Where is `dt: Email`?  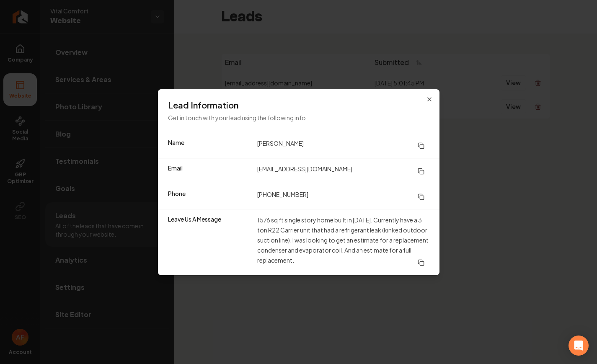
dt: Email is located at coordinates (209, 171).